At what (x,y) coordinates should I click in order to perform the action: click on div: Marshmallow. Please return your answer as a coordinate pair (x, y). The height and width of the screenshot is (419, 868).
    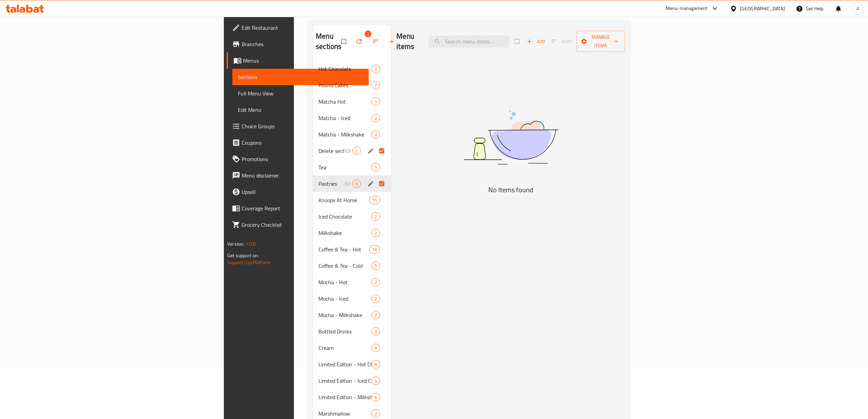
    Looking at the image, I should click on (345, 413).